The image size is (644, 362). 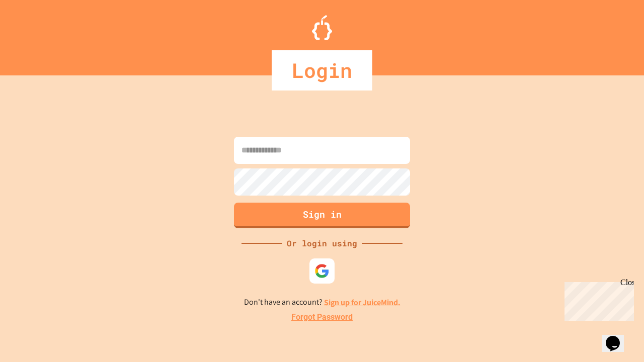 I want to click on p: Don't have an account?, so click(x=322, y=302).